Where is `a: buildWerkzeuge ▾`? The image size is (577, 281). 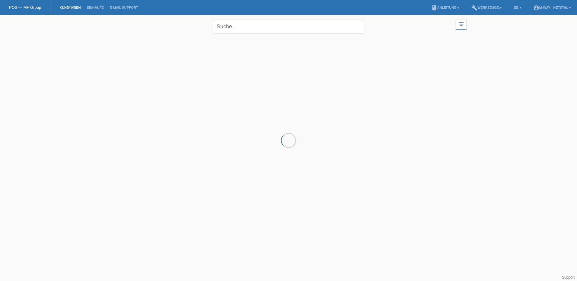
a: buildWerkzeuge ▾ is located at coordinates (487, 8).